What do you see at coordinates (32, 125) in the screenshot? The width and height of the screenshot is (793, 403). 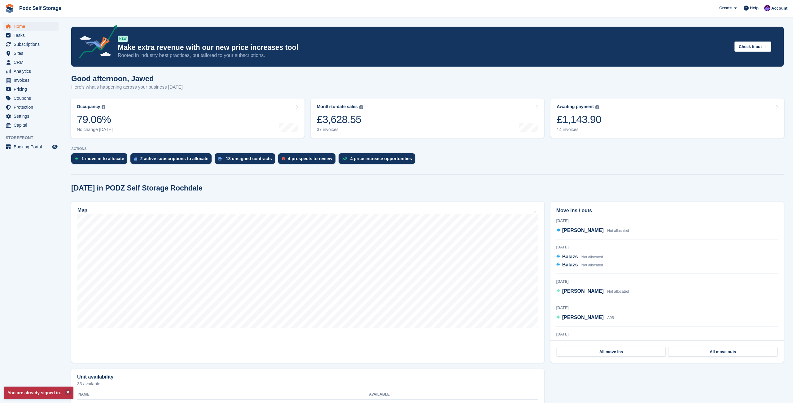 I see `span: Capital` at bounding box center [32, 125].